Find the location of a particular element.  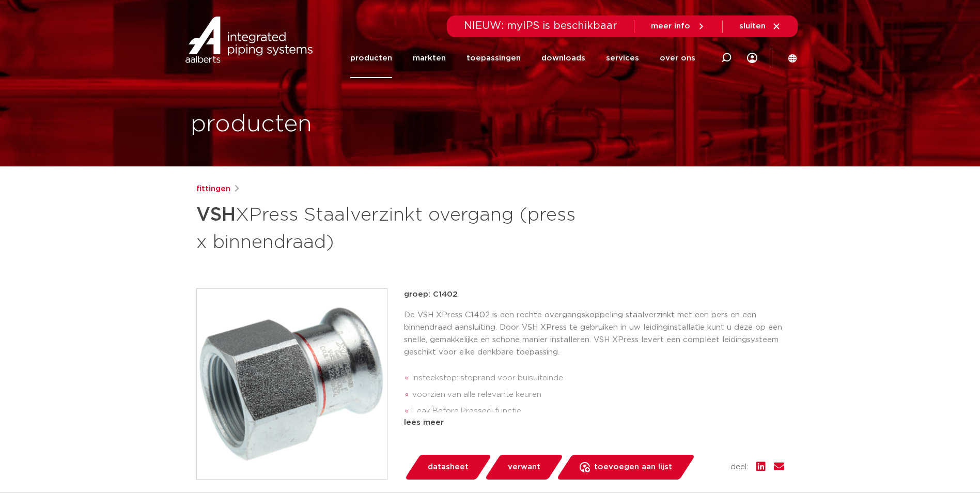

a: downloads is located at coordinates (563, 58).